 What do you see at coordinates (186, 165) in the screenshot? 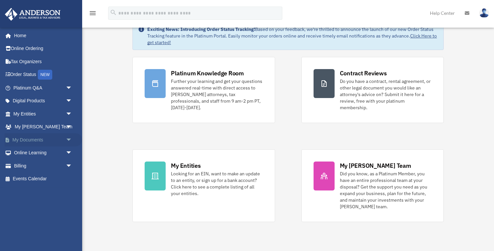
I see `div: My Entities` at bounding box center [186, 165].